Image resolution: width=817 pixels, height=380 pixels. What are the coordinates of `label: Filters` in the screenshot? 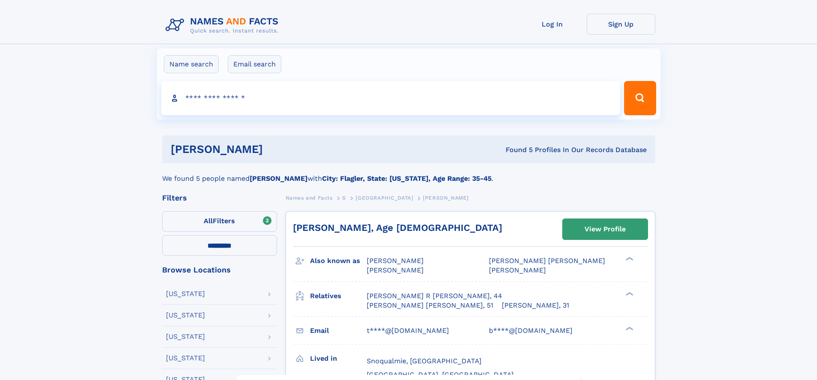 It's located at (220, 222).